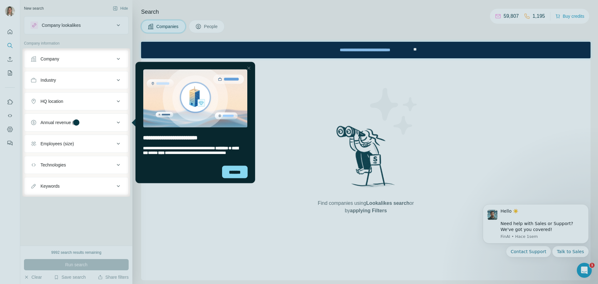 Image resolution: width=598 pixels, height=284 pixels. Describe the element at coordinates (76, 186) in the screenshot. I see `button: Keywords` at that location.